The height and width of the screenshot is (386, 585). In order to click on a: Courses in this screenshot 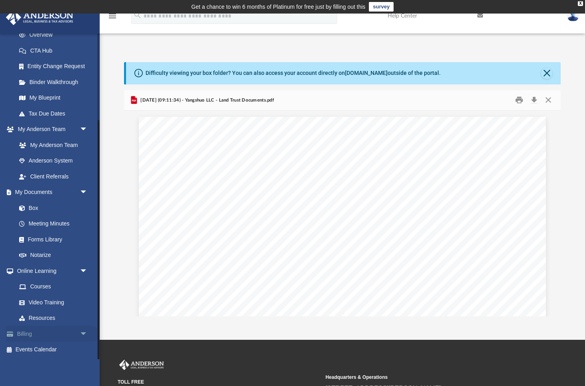, I will do `click(53, 287)`.